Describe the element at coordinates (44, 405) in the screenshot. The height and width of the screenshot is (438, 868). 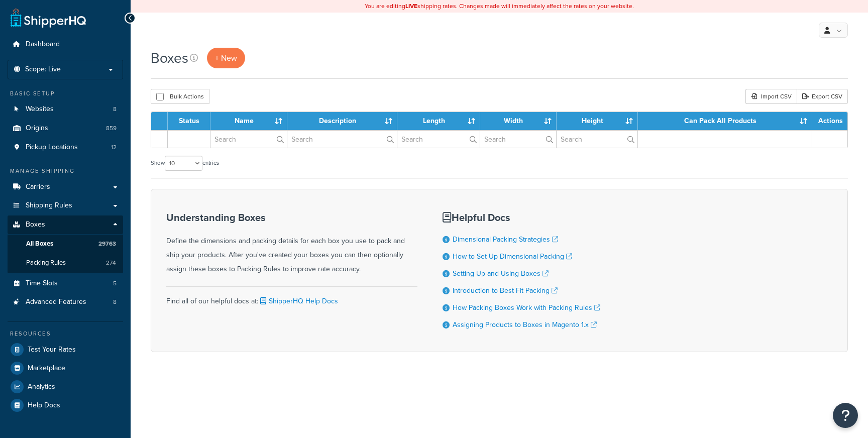
I see `span: Help Docs` at that location.